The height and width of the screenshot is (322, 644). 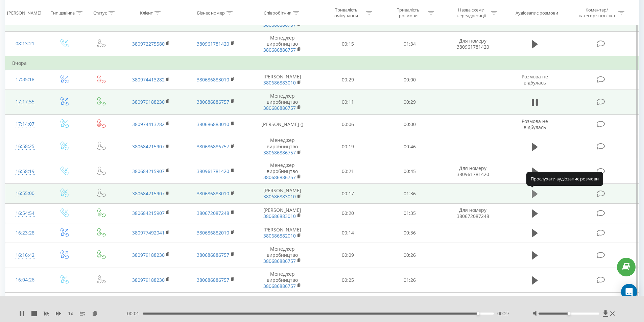 What do you see at coordinates (348, 147) in the screenshot?
I see `td: 00:19` at bounding box center [348, 147].